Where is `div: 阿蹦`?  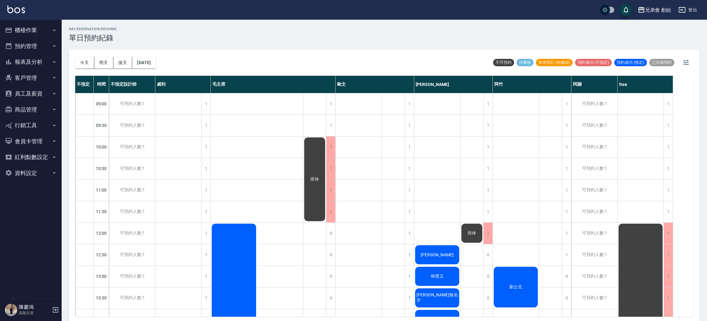
div: 阿蹦 is located at coordinates (594, 84).